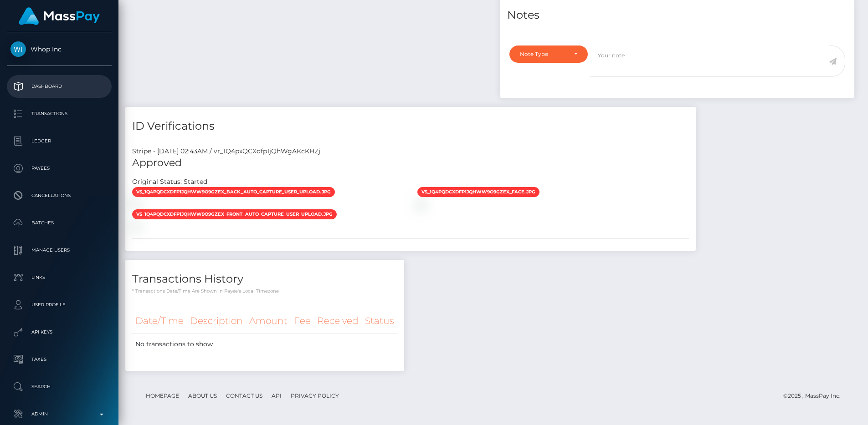  I want to click on a: Links, so click(59, 278).